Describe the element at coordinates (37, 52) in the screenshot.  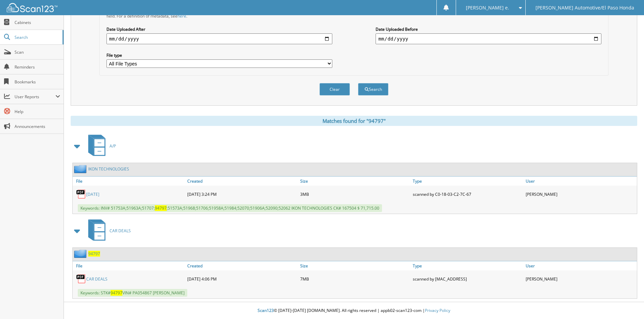
I see `span: Scan` at that location.